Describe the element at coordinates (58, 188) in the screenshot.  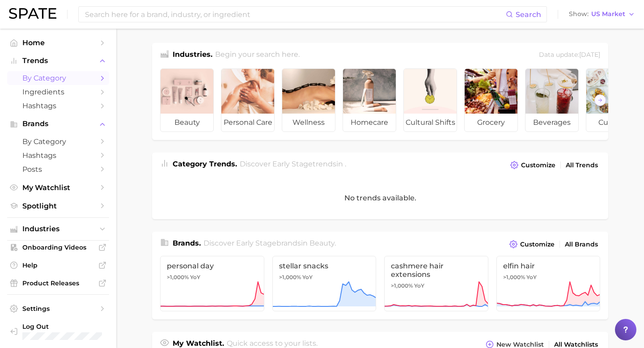
I see `span: My Watchlist` at that location.